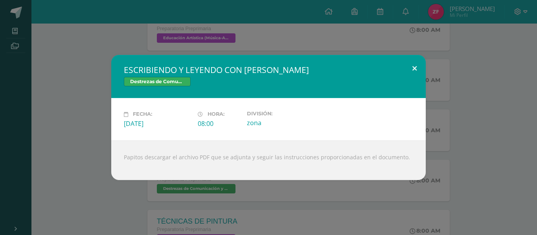  What do you see at coordinates (142, 114) in the screenshot?
I see `span: Fecha:` at bounding box center [142, 114].